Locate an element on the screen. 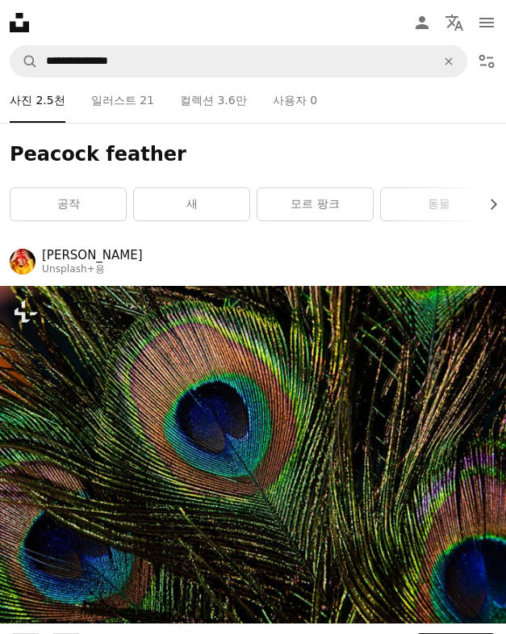 Image resolution: width=506 pixels, height=634 pixels. a: 일러스트 21 is located at coordinates (123, 100).